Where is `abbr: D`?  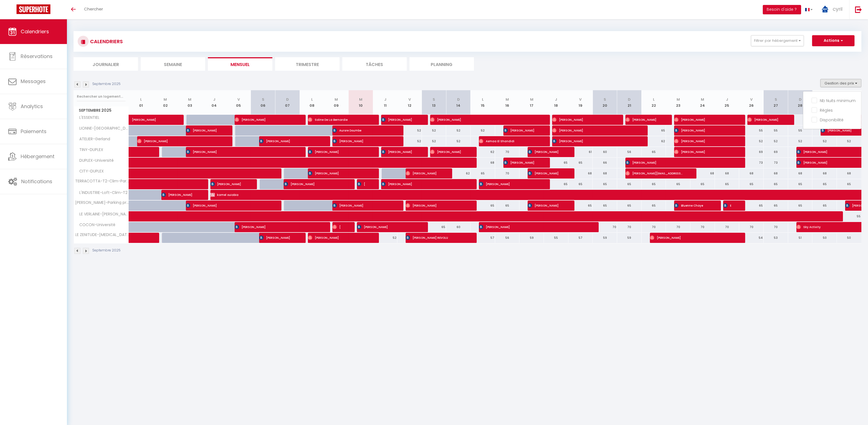
abbr: D is located at coordinates (459, 99).